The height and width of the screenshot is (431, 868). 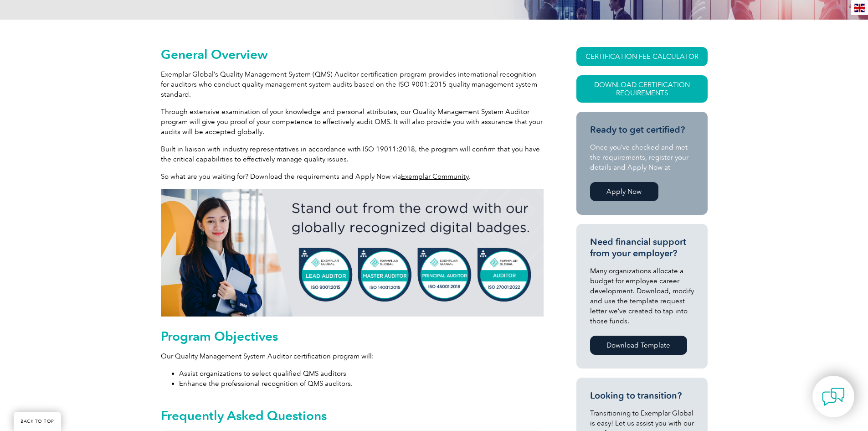 What do you see at coordinates (352, 415) in the screenshot?
I see `h2: Frequently Asked Questions` at bounding box center [352, 415].